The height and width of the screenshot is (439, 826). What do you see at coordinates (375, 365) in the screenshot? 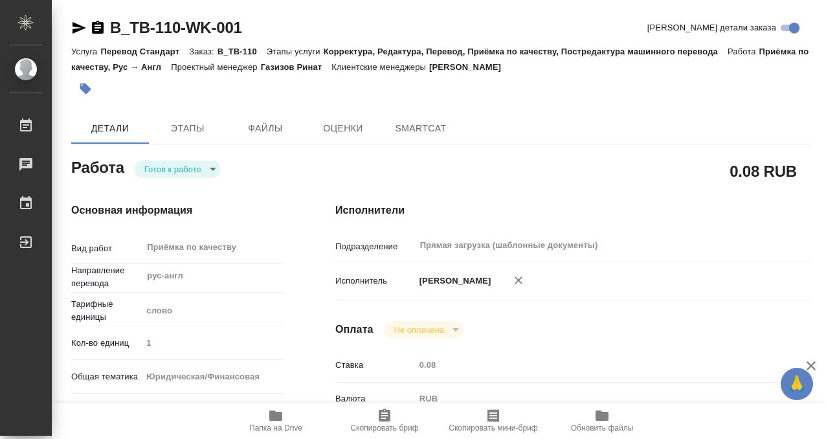
I see `p: Ставка` at bounding box center [375, 365].